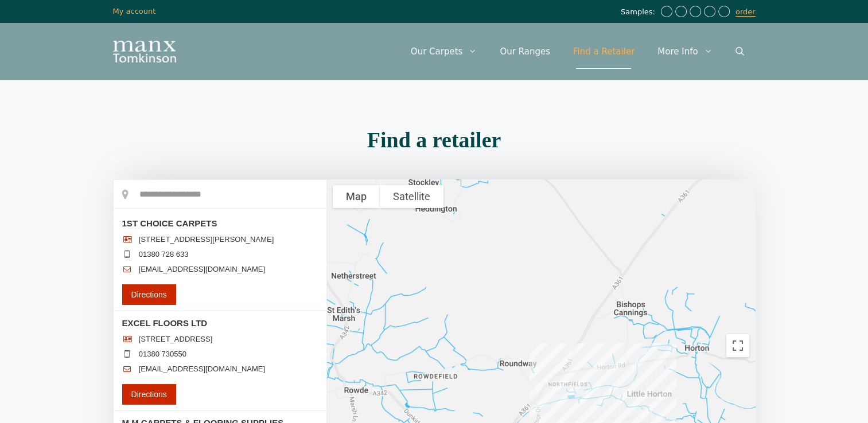 The image size is (868, 423). What do you see at coordinates (356, 197) in the screenshot?
I see `button: Show street map` at bounding box center [356, 197].